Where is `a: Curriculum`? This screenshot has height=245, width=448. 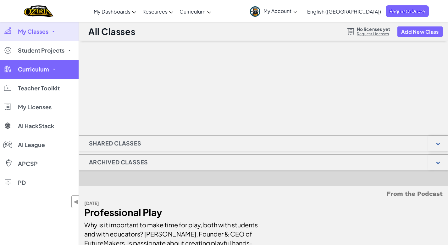
a: Curriculum is located at coordinates (195, 11).